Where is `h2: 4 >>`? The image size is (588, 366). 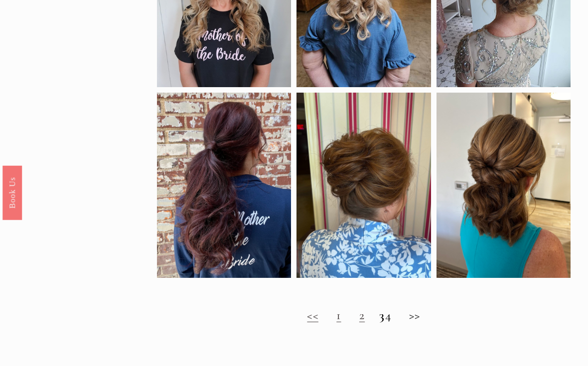 h2: 4 >> is located at coordinates (363, 316).